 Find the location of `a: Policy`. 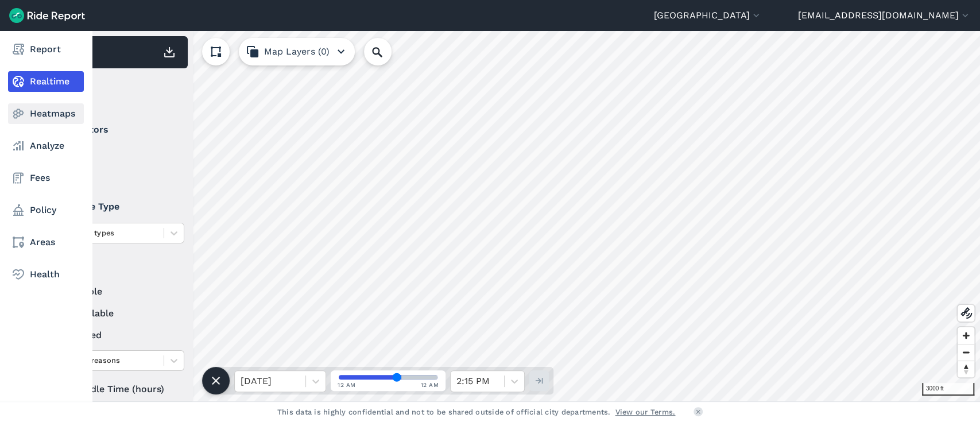

a: Policy is located at coordinates (46, 210).